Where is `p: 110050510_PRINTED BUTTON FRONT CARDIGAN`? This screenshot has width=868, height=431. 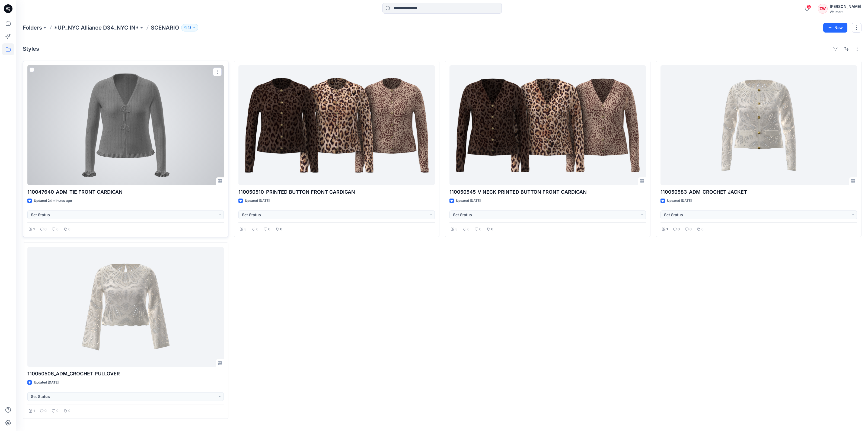 p: 110050510_PRINTED BUTTON FRONT CARDIGAN is located at coordinates (336, 192).